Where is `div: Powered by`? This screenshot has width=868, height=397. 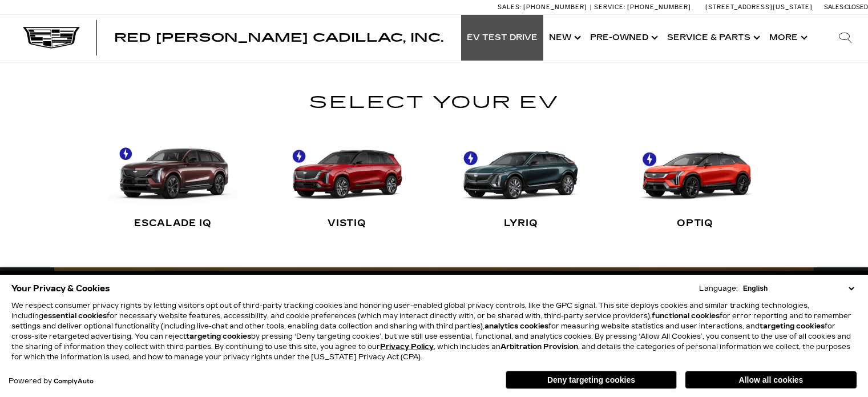
div: Powered by is located at coordinates (51, 381).